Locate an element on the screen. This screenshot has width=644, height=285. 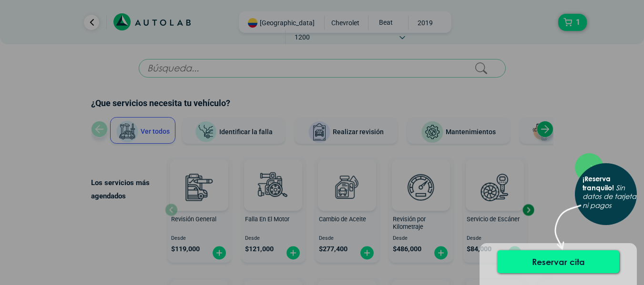
img: flecha.png is located at coordinates (568, 231).